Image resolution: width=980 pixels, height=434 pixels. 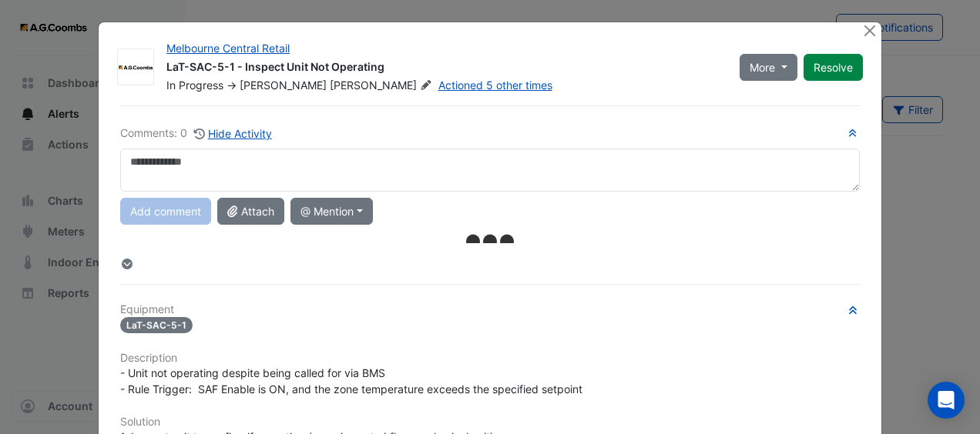 What do you see at coordinates (490, 359) in the screenshot?
I see `h6: Description` at bounding box center [490, 359].